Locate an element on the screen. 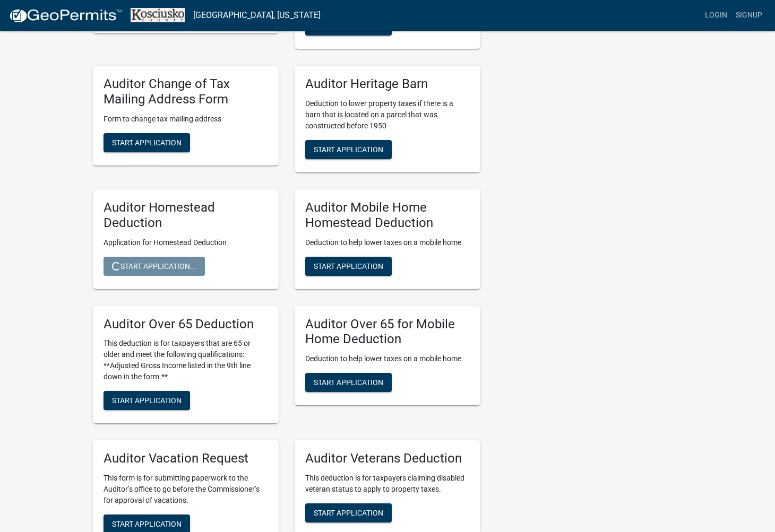 The height and width of the screenshot is (532, 775). a: Signup is located at coordinates (749, 15).